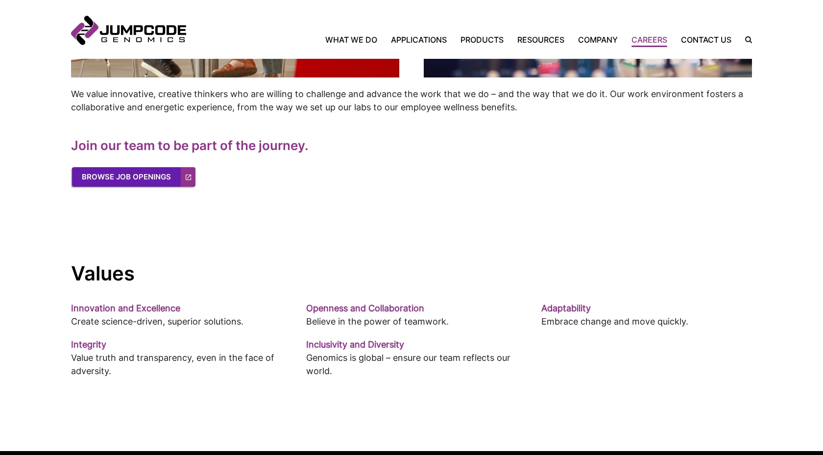 This screenshot has height=455, width=823. What do you see at coordinates (89, 344) in the screenshot?
I see `strong: Integrity` at bounding box center [89, 344].